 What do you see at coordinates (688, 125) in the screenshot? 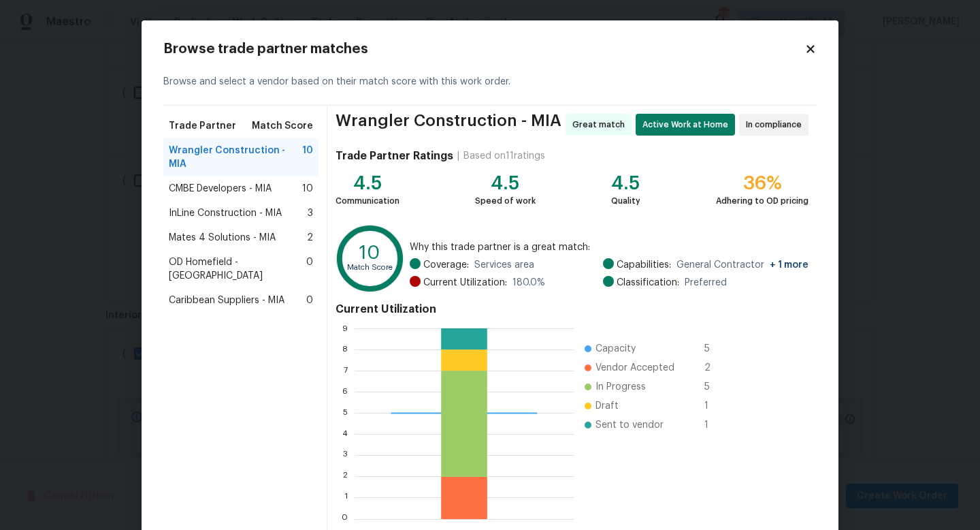
I see `span: Active Work at Home` at bounding box center [688, 125].